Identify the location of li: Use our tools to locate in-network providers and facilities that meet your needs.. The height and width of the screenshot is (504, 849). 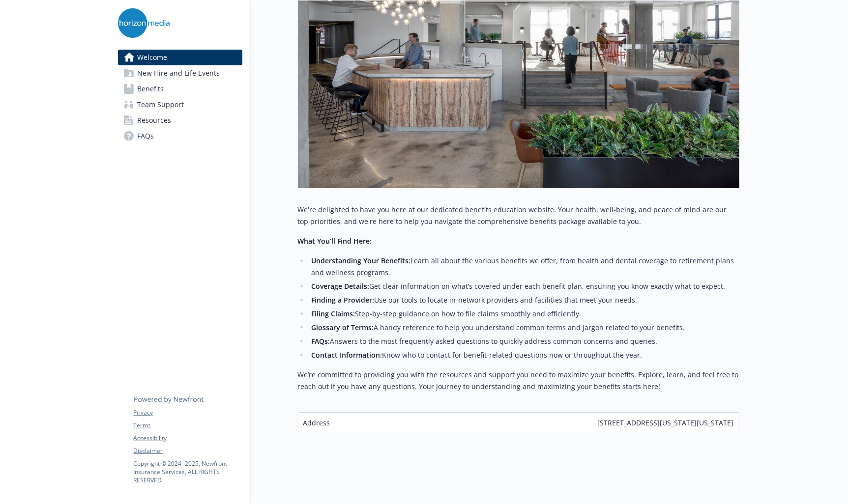
(524, 301).